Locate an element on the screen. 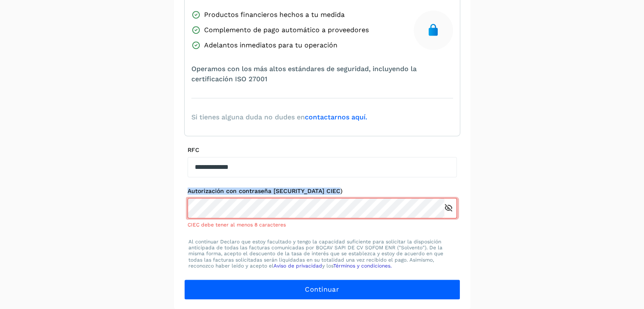 This screenshot has height=309, width=644. span: Adelantos inmediatos para tu operación is located at coordinates (270, 46).